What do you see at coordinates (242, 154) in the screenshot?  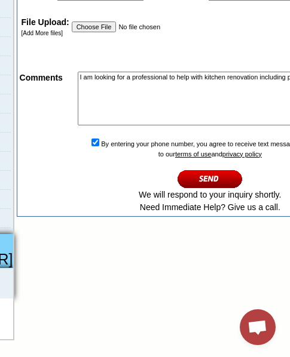 I see `a: privacy policy` at bounding box center [242, 154].